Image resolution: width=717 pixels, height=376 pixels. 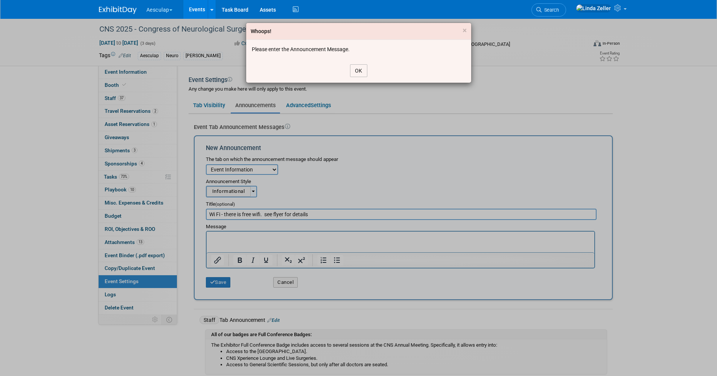 What do you see at coordinates (261, 31) in the screenshot?
I see `div: Whoops!` at bounding box center [261, 31].